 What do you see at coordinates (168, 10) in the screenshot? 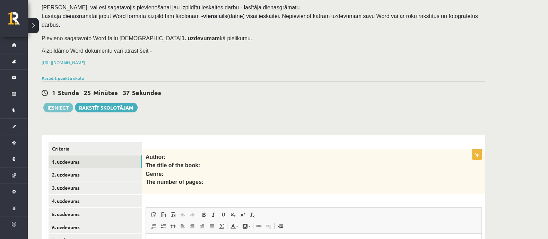
I see `body: Editor, wiswyg-editor-user-answer-47433933157600` at bounding box center [168, 10].